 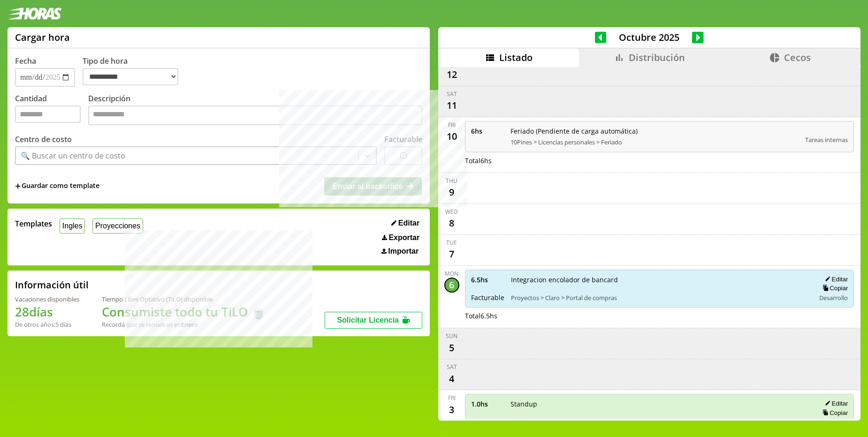 What do you see at coordinates (657, 58) in the screenshot?
I see `span: Distribución` at bounding box center [657, 58].